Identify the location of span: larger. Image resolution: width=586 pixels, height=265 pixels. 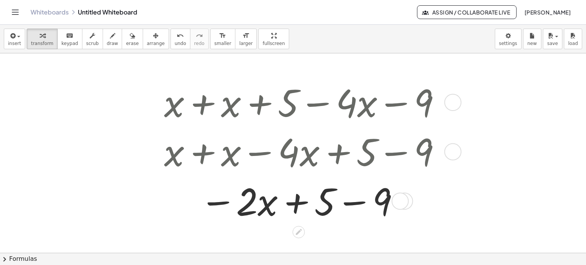
(245, 43).